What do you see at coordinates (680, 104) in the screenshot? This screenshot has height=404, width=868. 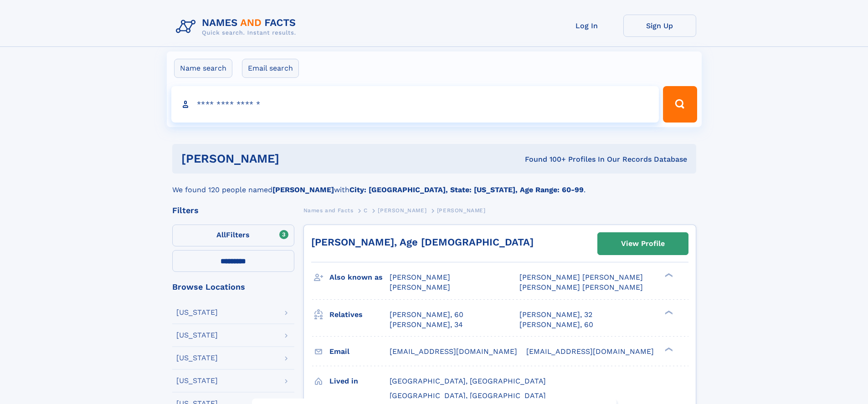 I see `button: Search Button` at bounding box center [680, 104].